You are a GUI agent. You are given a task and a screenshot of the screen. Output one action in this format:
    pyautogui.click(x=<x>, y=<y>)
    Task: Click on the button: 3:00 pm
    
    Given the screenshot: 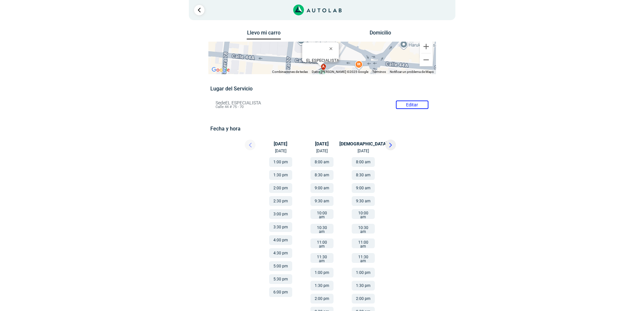 What is the action you would take?
    pyautogui.click(x=281, y=214)
    